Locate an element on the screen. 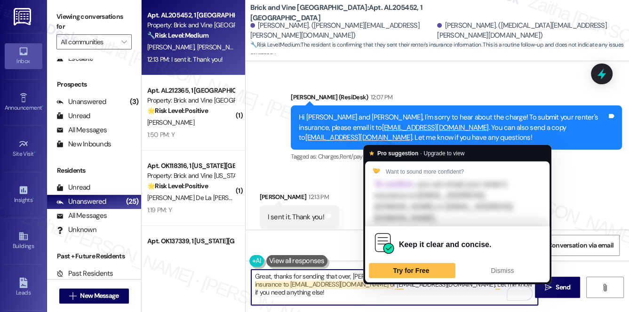 Image resolution: width=629 pixels, height=312 pixels. div: Prospects is located at coordinates (94, 84).